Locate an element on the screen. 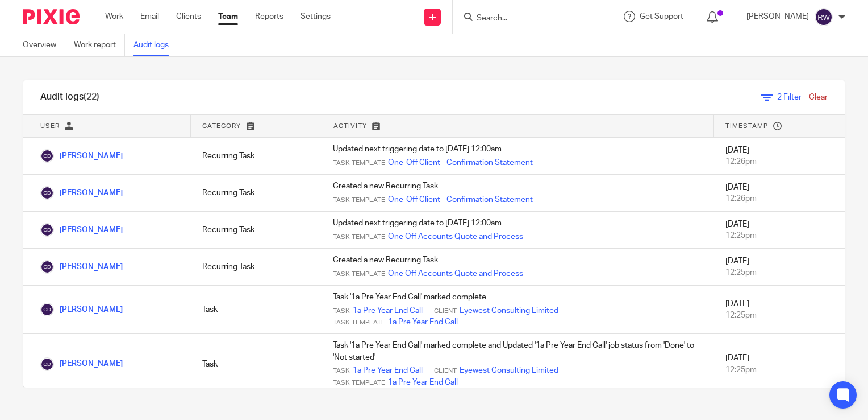  input: Search is located at coordinates (527, 18).